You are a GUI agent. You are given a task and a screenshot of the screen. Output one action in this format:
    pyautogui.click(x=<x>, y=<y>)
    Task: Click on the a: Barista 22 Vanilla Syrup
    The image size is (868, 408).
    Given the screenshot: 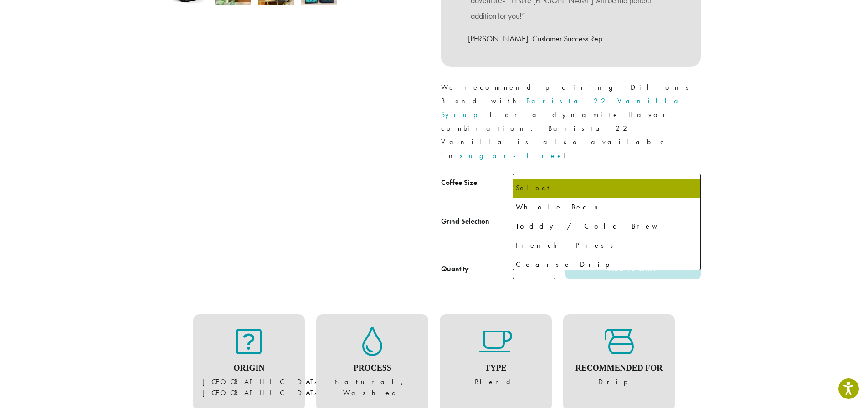 What is the action you would take?
    pyautogui.click(x=563, y=108)
    